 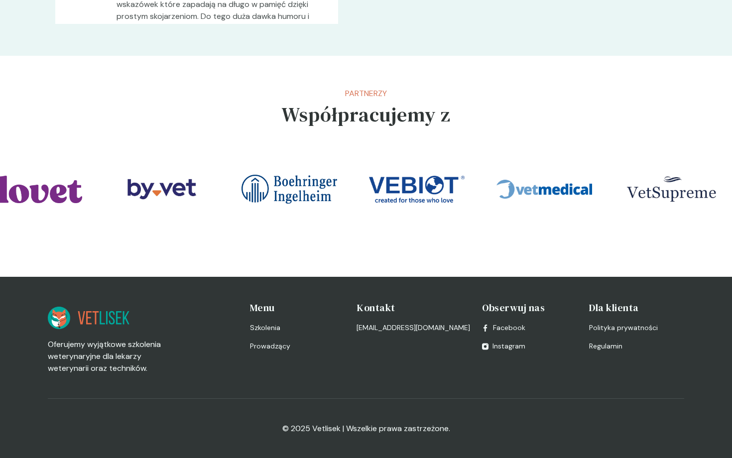 I want to click on h4: Obserwuj nas, so click(x=529, y=308).